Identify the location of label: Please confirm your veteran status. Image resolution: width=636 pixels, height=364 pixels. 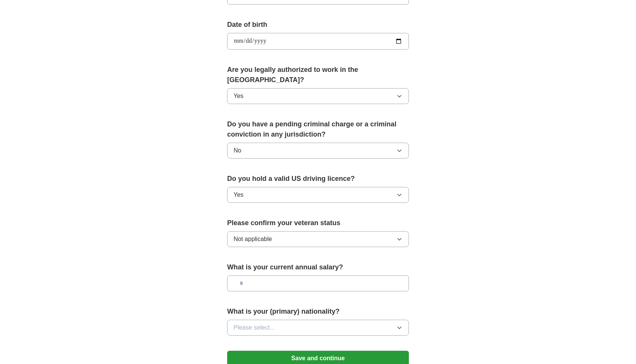
(318, 223).